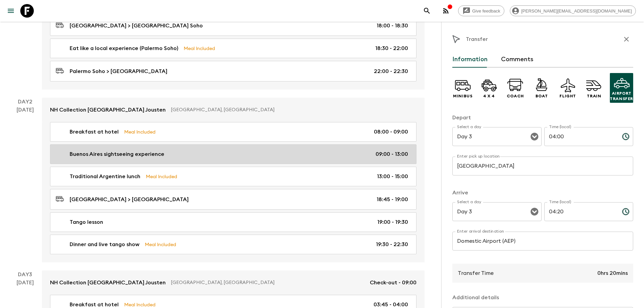 The image size is (644, 308). I want to click on a: Eat like a local experience (Palermo Soho)Meal Included18:30 - 22:00, so click(233, 49).